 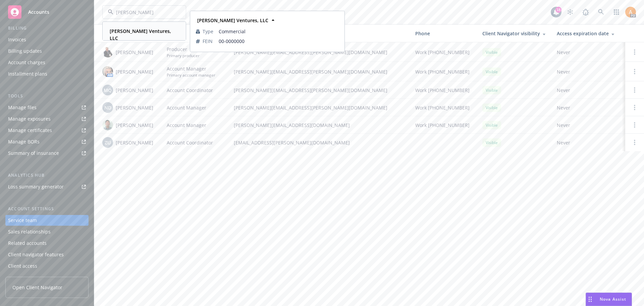 I want to click on span: MQ, so click(x=108, y=90).